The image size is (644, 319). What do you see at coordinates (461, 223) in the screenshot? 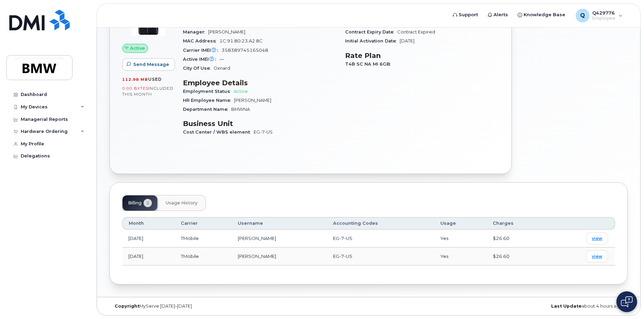
I see `th: Usage` at bounding box center [461, 223].